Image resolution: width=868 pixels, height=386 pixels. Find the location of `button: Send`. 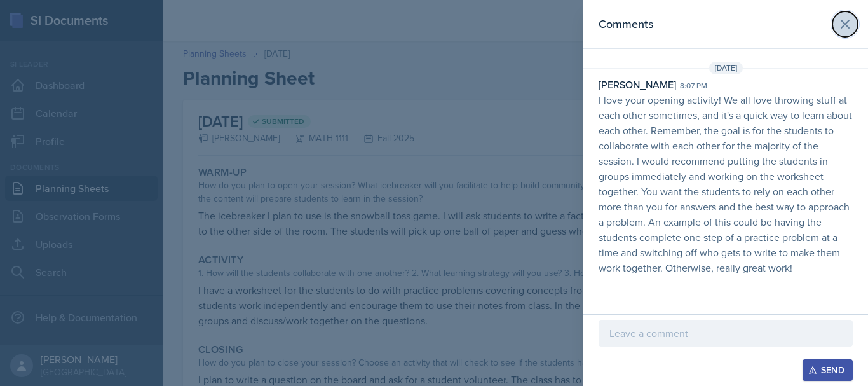

button: Send is located at coordinates (827, 370).